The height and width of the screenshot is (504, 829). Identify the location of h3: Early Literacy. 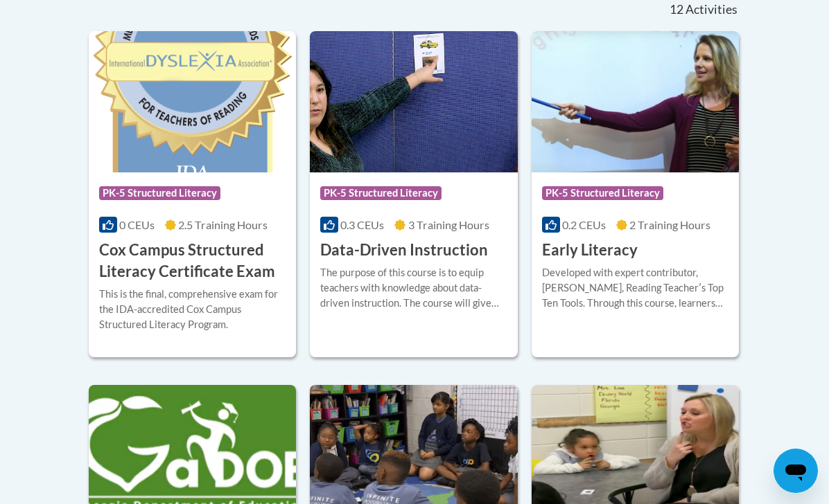
(590, 250).